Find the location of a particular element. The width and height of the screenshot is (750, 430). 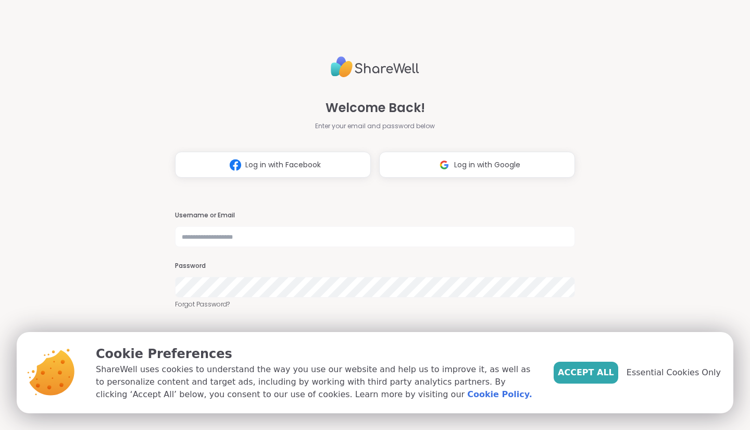

span: Enter your email and password below is located at coordinates (375, 126).